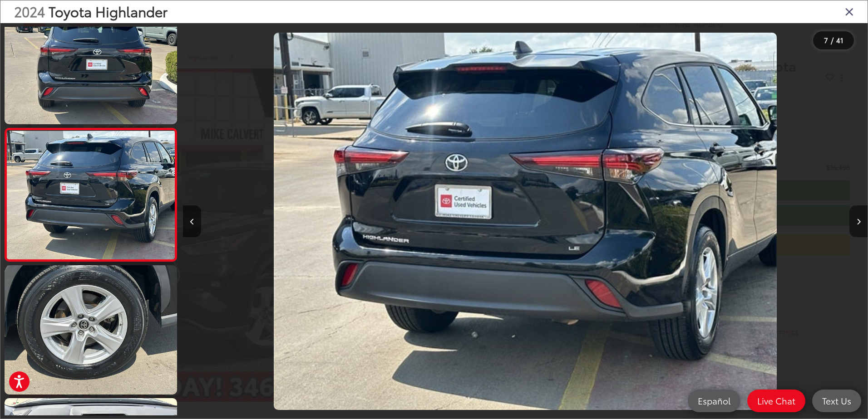  Describe the element at coordinates (837, 401) in the screenshot. I see `span: Text Us` at that location.